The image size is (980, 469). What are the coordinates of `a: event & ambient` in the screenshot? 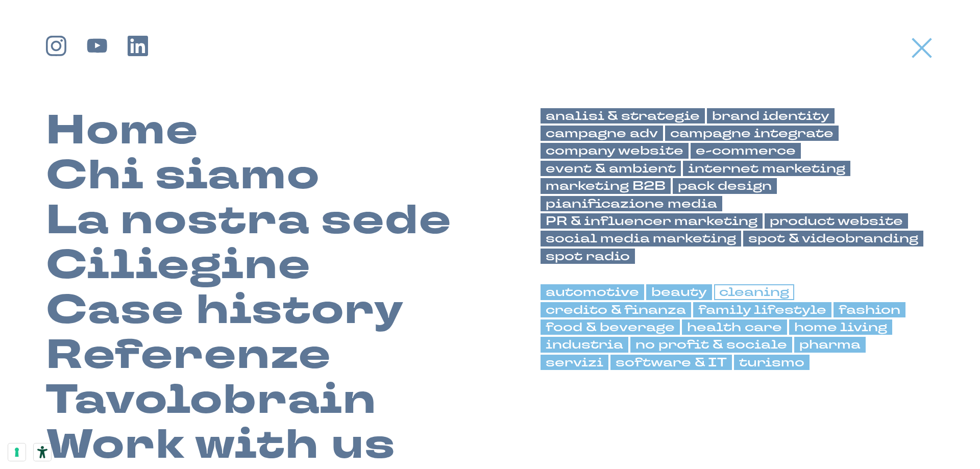 It's located at (611, 169).